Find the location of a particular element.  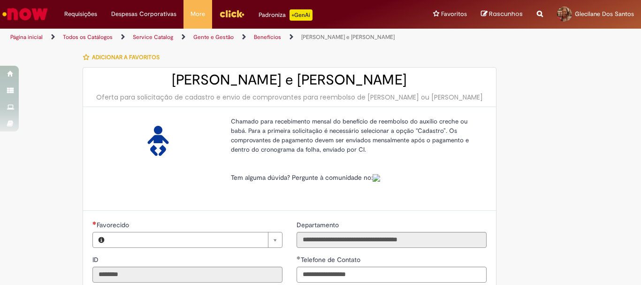

img: sys_attachment.do is located at coordinates (376, 178).